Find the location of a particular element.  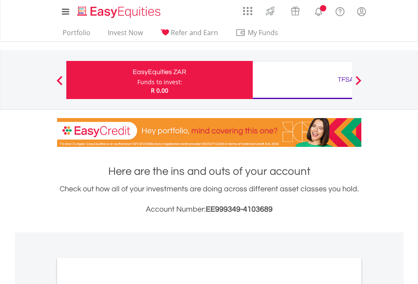

span: R 0.00 is located at coordinates (159, 90).